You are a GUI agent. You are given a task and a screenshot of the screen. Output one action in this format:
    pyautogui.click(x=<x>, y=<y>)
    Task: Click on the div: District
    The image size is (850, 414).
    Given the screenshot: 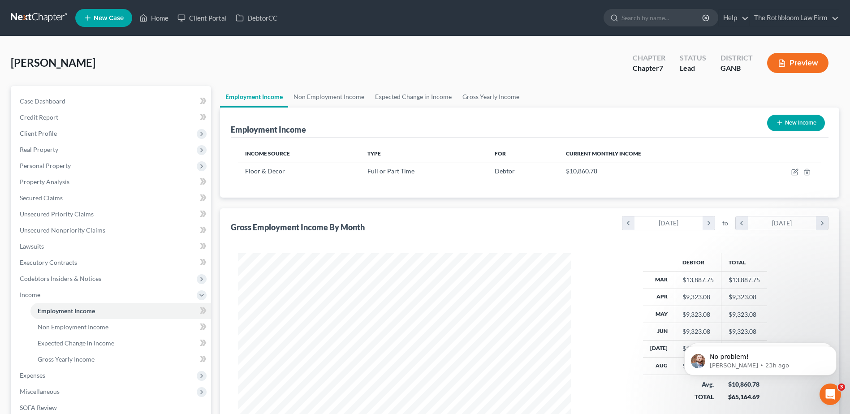 What is the action you would take?
    pyautogui.click(x=737, y=58)
    